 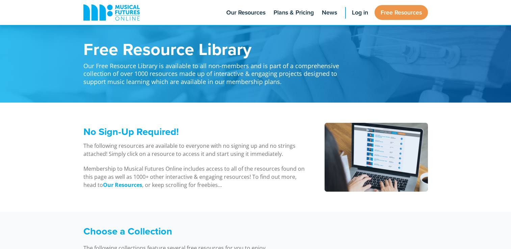 I want to click on p: Our Free Resource Library is available to all non-members and is part of a comprehensive collecti..., so click(x=215, y=72).